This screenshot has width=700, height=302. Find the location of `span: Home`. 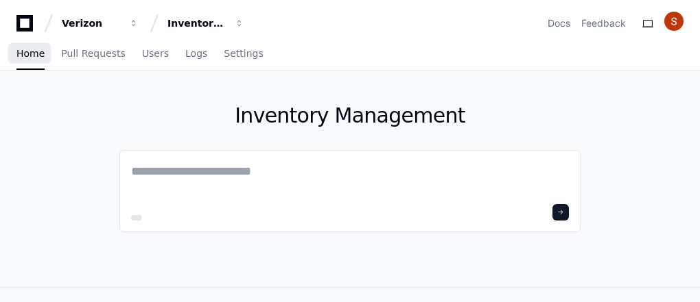

span: Home is located at coordinates (30, 53).